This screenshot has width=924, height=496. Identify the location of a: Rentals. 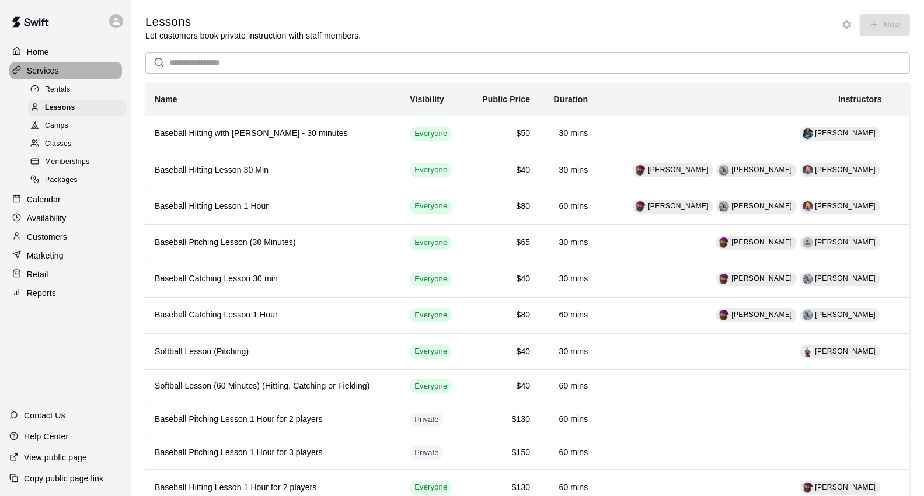
(79, 89).